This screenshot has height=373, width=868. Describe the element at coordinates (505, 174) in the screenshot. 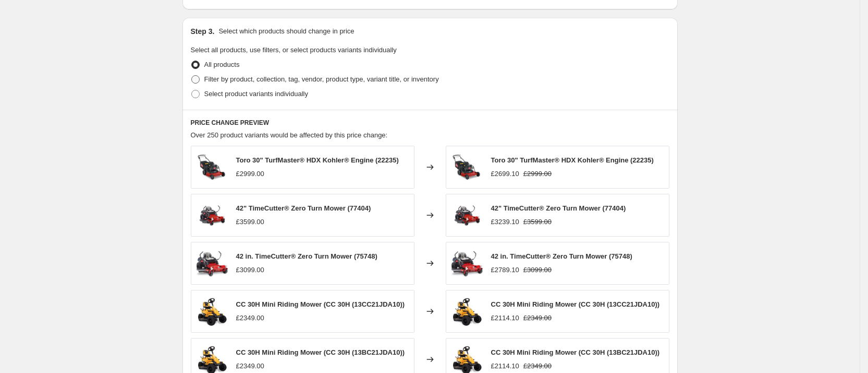

I see `div: £2699.10` at that location.